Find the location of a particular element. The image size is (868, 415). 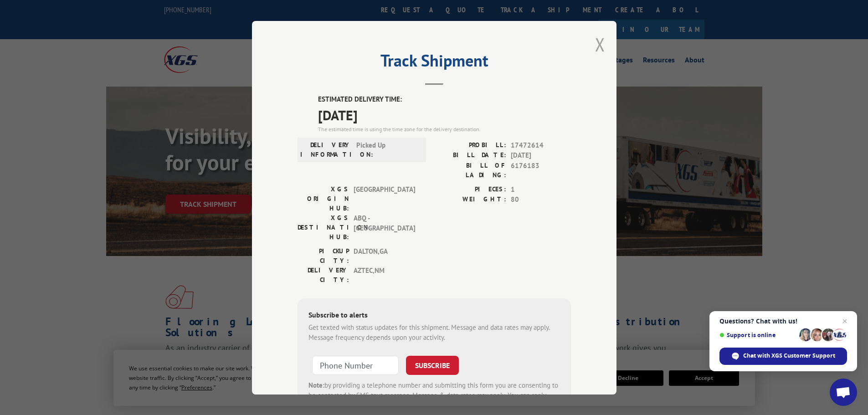

span: Picked Up is located at coordinates (387, 150).